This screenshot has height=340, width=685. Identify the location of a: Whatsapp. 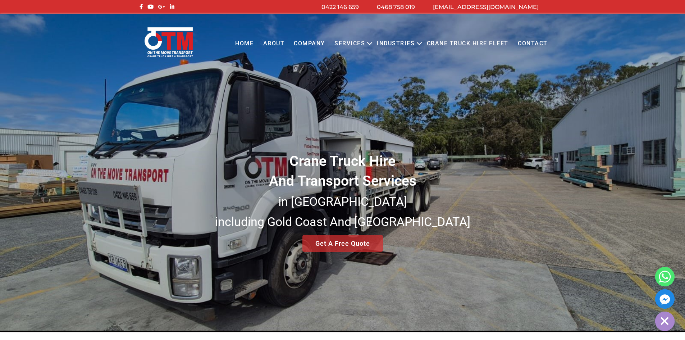
(665, 277).